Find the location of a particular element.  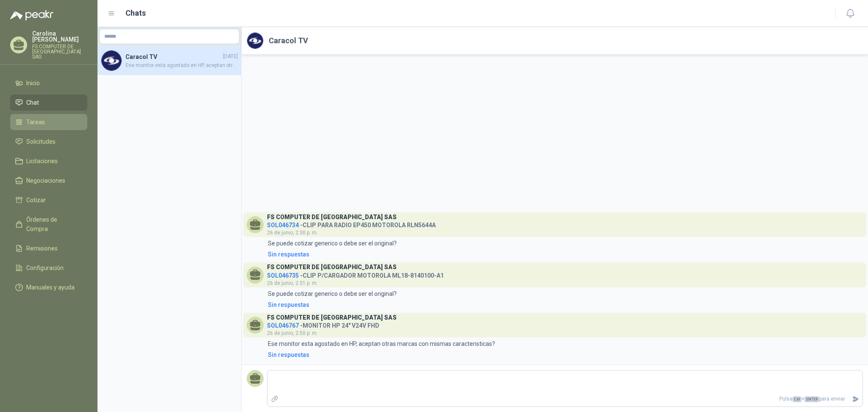

span: ENTER is located at coordinates (812, 399).